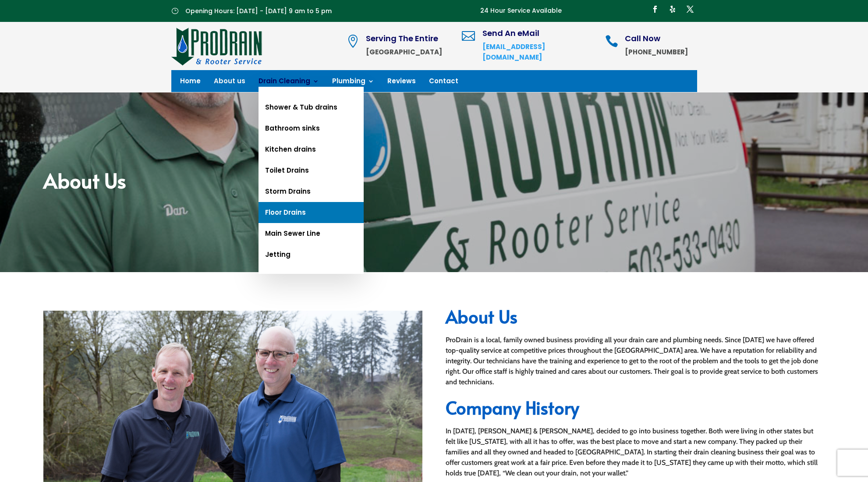 This screenshot has height=482, width=868. I want to click on a: Main Sewer Line, so click(312, 234).